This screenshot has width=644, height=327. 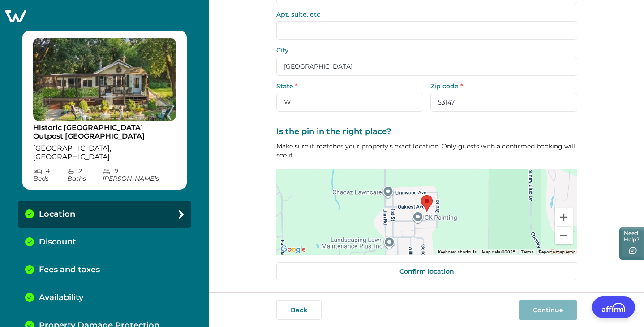 What do you see at coordinates (527, 251) in the screenshot?
I see `a: Terms (opens in new tab)` at bounding box center [527, 251].